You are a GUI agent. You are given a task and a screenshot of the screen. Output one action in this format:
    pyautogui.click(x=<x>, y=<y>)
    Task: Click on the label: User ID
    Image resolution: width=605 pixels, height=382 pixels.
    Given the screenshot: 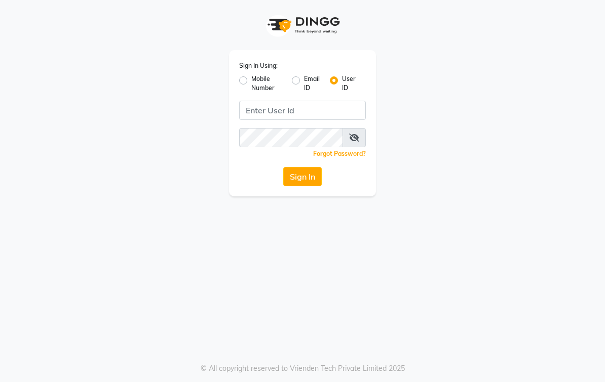 What is the action you would take?
    pyautogui.click(x=349, y=84)
    